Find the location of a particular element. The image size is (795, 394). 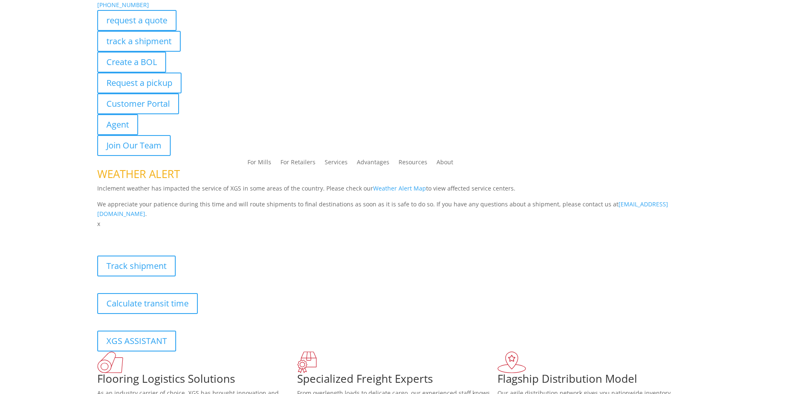

a: Calculate transit time is located at coordinates (147, 304).